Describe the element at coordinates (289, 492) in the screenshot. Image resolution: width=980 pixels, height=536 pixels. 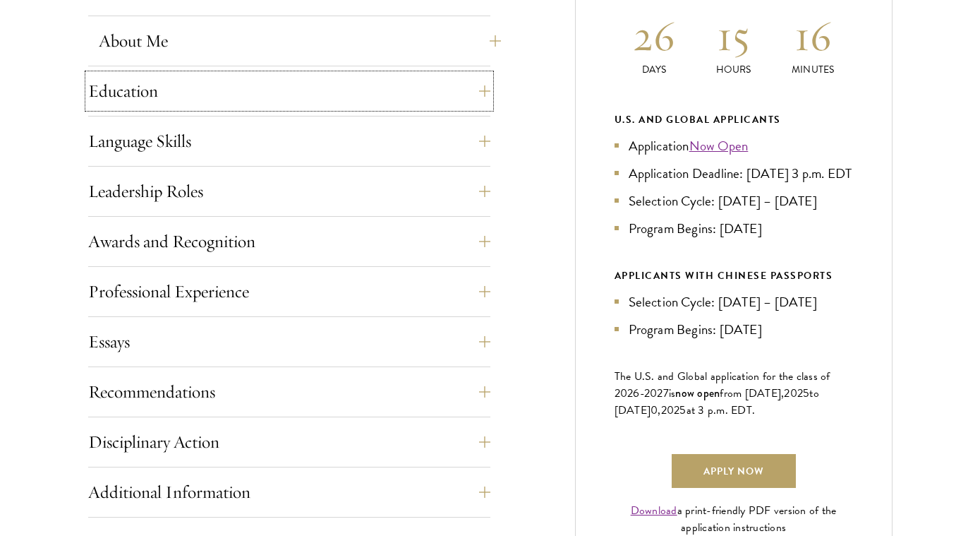
I see `button: Additional Information` at that location.